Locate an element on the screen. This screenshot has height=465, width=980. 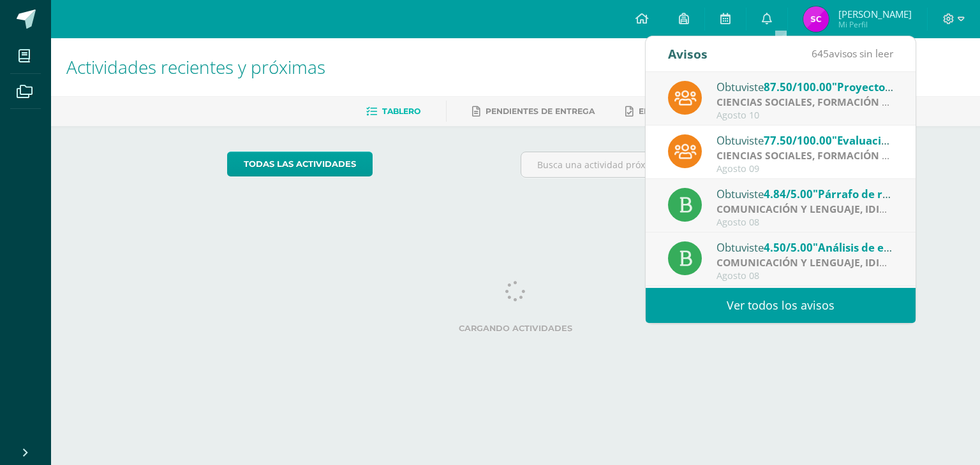
div: | Proyectos de práctica is located at coordinates (805, 209).